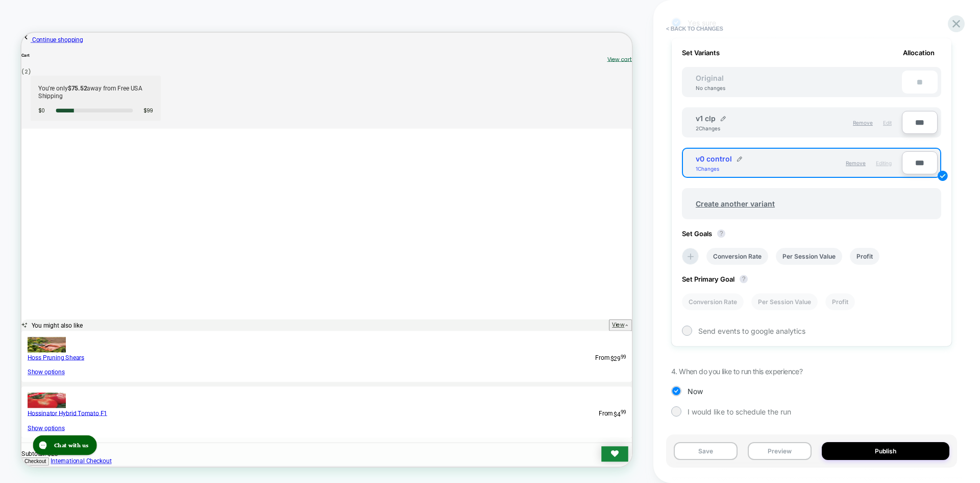  I want to click on span: Original, so click(710, 78).